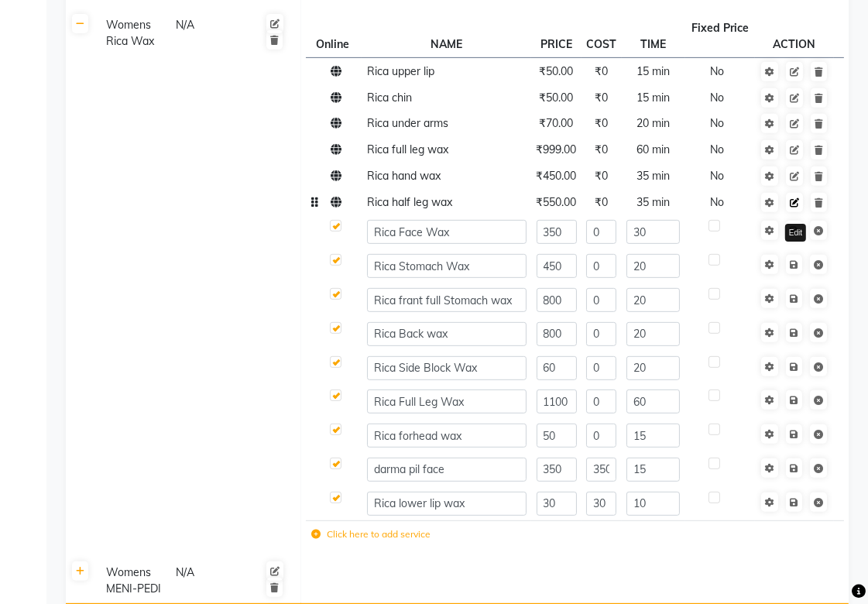 The height and width of the screenshot is (604, 868). Describe the element at coordinates (556, 149) in the screenshot. I see `span: ₹999.00` at that location.